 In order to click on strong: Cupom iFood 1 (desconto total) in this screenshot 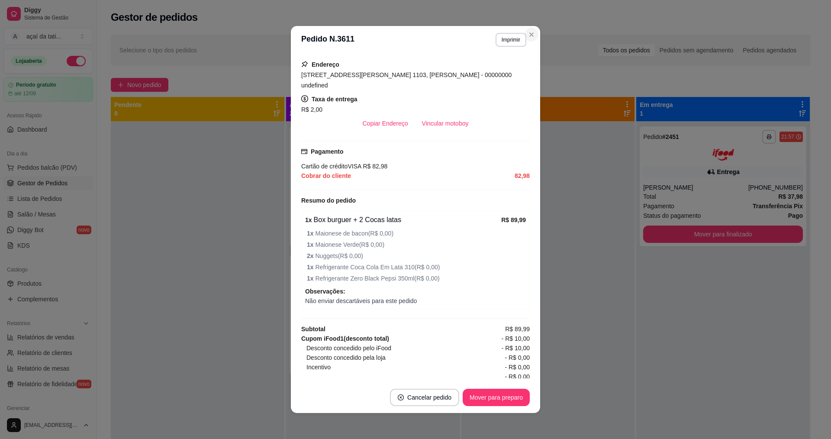, I will do `click(345, 338)`.